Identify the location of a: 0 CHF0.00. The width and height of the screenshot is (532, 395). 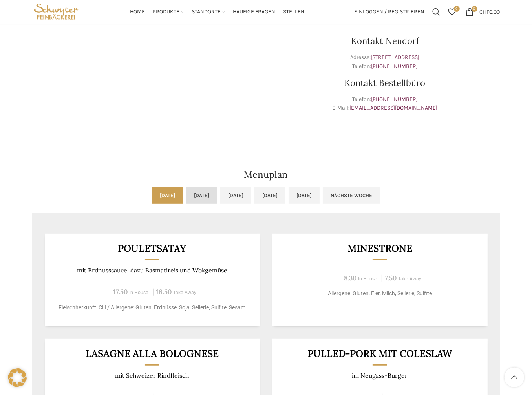
(483, 12).